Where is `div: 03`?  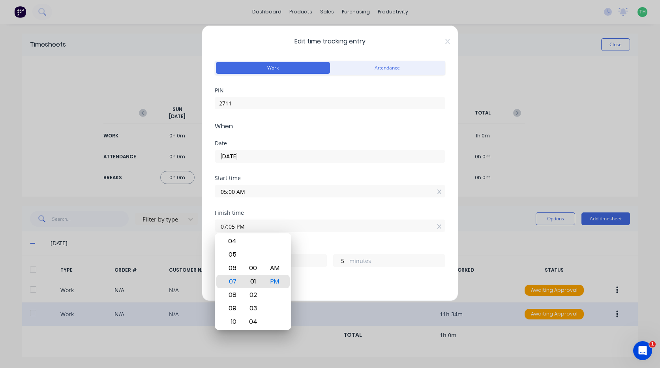
div: 03 is located at coordinates (253, 308).